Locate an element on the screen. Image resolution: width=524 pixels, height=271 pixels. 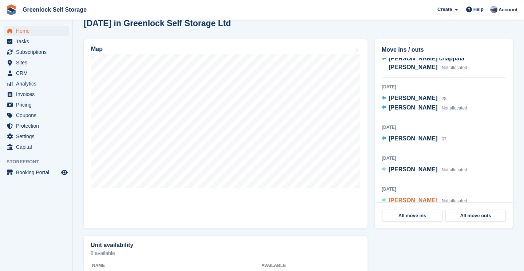
a: All move outs is located at coordinates (475, 216).